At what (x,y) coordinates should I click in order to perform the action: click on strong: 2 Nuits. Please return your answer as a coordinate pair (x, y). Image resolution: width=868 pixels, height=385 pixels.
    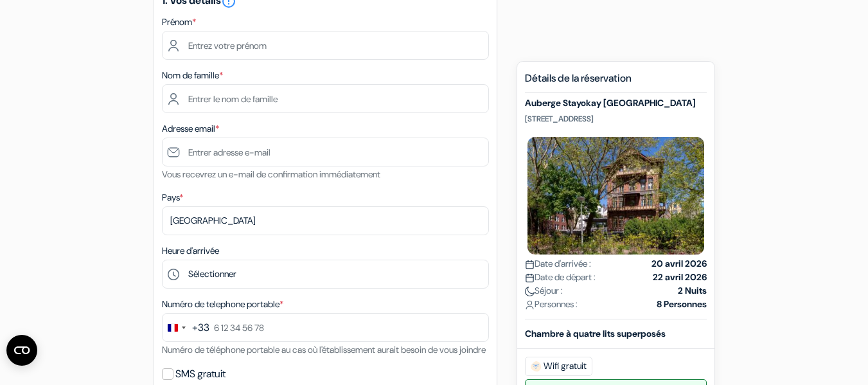
    Looking at the image, I should click on (692, 291).